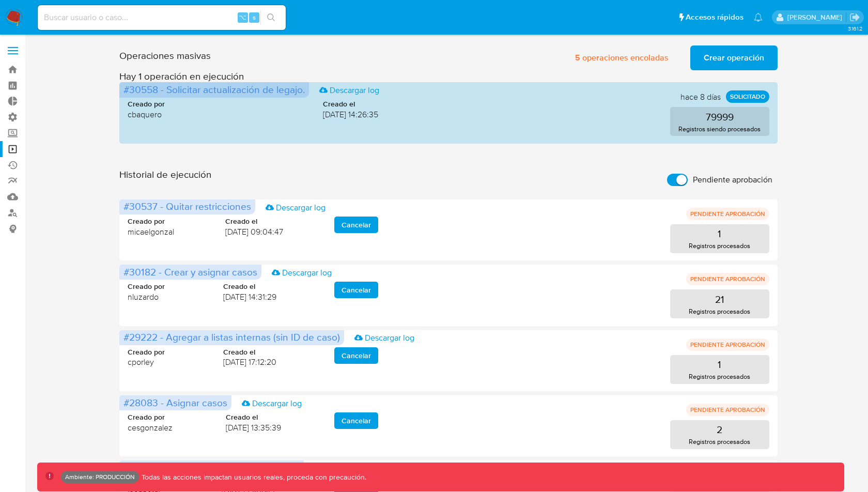  What do you see at coordinates (100, 477) in the screenshot?
I see `p: Ambiente: PRODUCCIÓN` at bounding box center [100, 477].